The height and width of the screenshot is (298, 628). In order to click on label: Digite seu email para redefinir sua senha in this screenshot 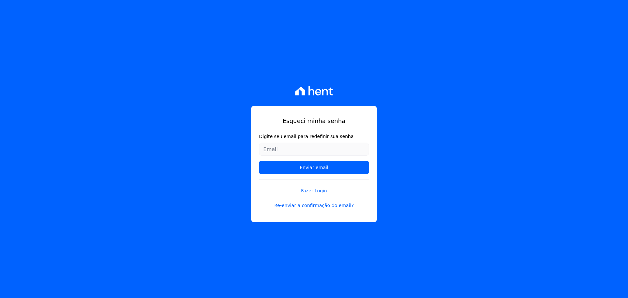, I will do `click(314, 136)`.